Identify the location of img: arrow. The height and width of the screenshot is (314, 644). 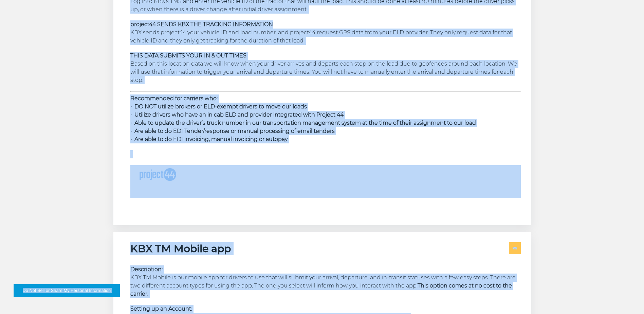
(515, 248).